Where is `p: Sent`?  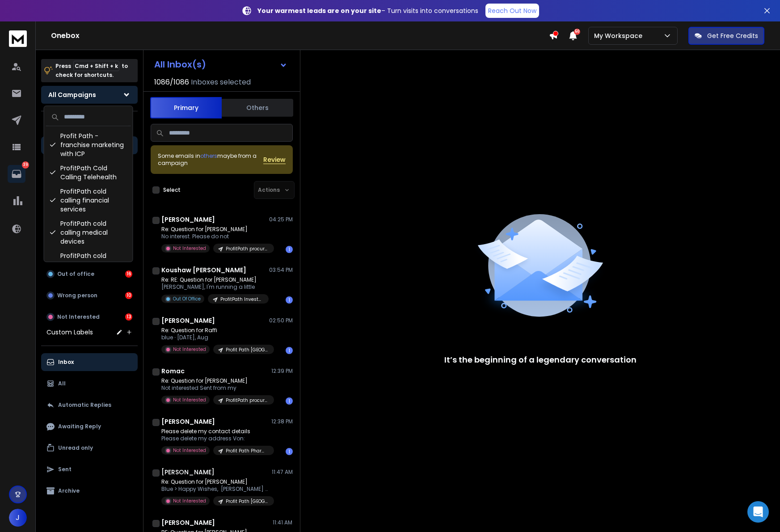 p: Sent is located at coordinates (65, 469).